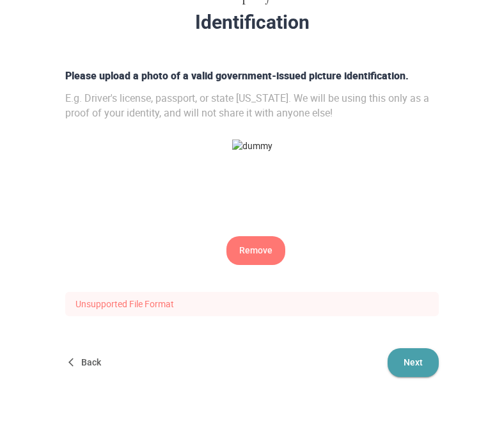  What do you see at coordinates (414, 362) in the screenshot?
I see `button: Next` at bounding box center [414, 362].